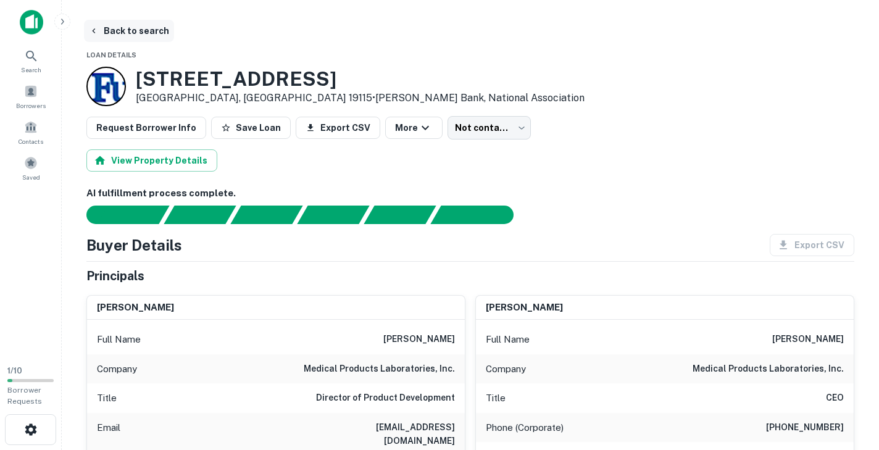  I want to click on span: Saved, so click(31, 177).